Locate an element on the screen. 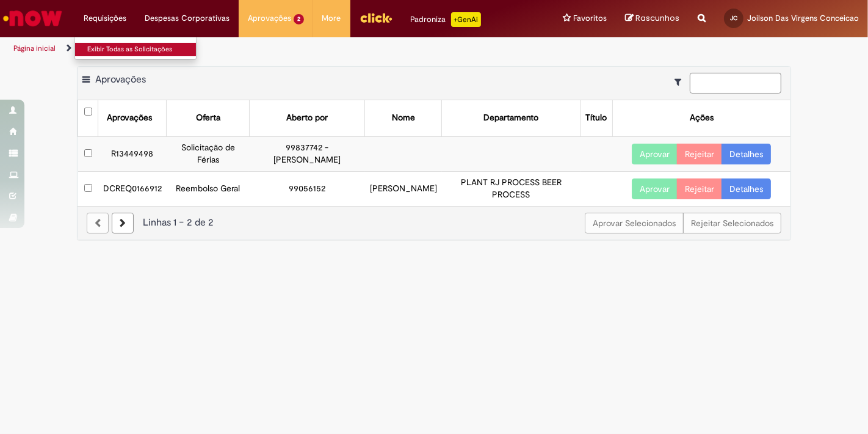  img: ServiceNow is located at coordinates (32, 18).